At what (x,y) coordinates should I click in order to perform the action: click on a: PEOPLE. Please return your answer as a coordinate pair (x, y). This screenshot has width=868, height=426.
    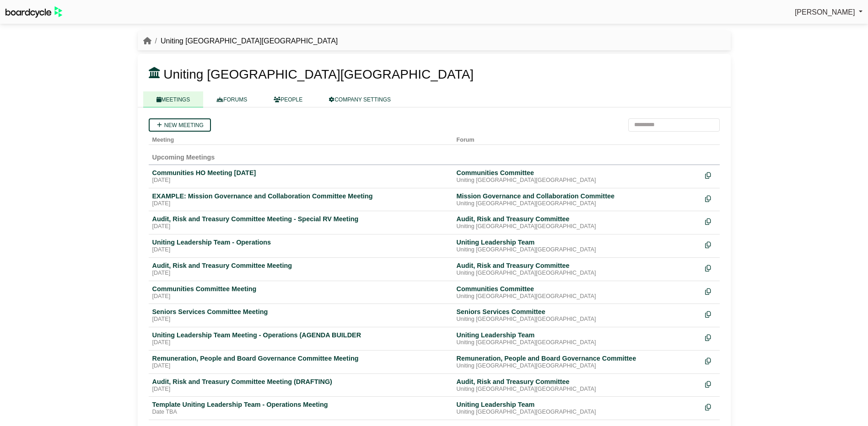
    Looking at the image, I should click on (288, 99).